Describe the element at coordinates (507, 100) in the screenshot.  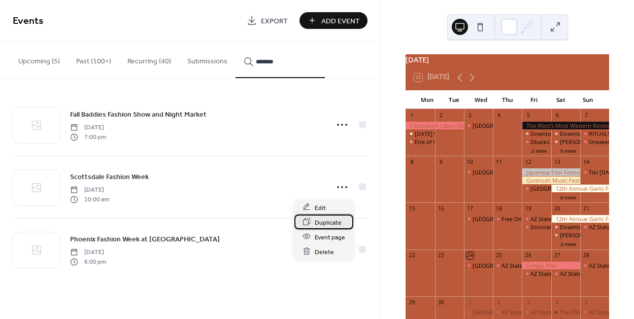
I see `div: Thu` at that location.